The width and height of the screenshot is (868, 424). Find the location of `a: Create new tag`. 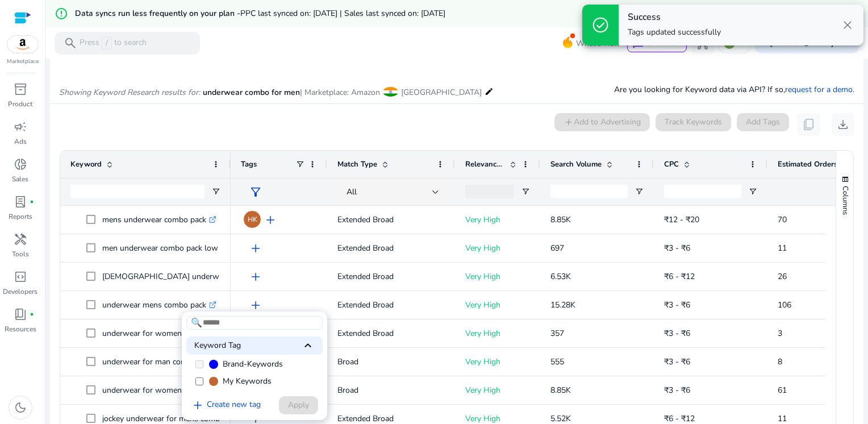

a: Create new tag is located at coordinates (225, 406).